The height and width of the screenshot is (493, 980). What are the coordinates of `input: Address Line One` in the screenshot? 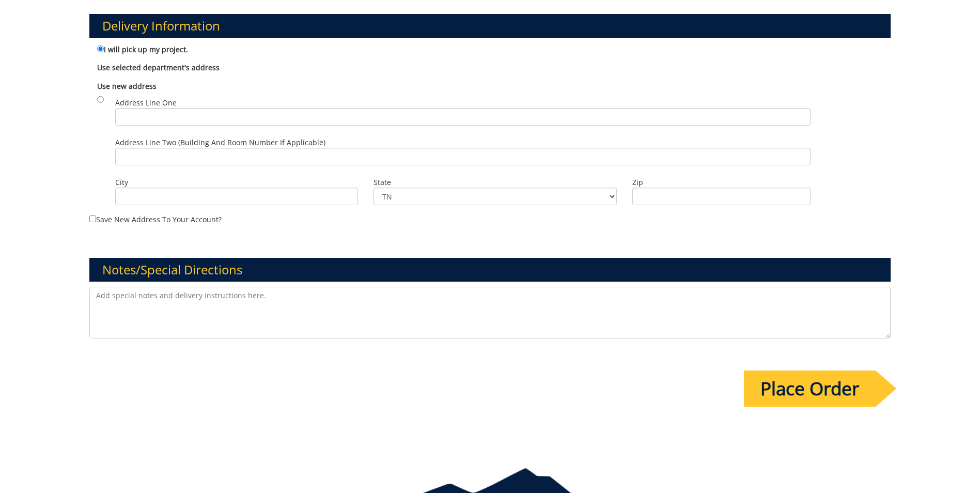 It's located at (463, 117).